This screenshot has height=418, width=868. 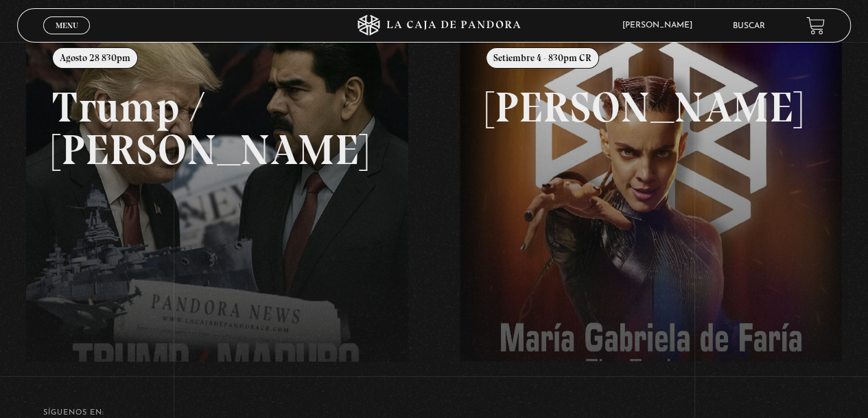 I want to click on a: View your shopping cart, so click(x=815, y=26).